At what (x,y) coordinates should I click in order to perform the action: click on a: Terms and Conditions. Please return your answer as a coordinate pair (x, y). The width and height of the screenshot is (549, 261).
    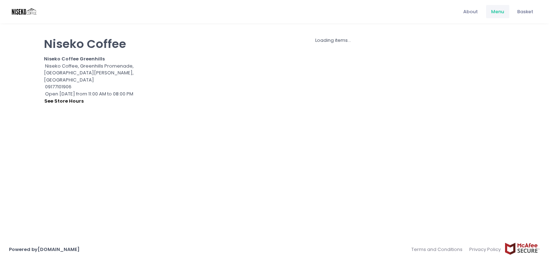
    Looking at the image, I should click on (438, 249).